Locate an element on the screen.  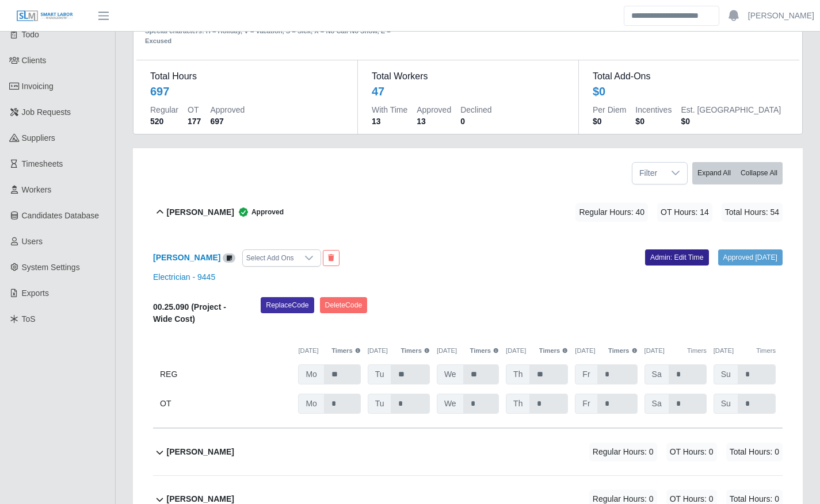
a: View/Edit Notes is located at coordinates (229, 258).